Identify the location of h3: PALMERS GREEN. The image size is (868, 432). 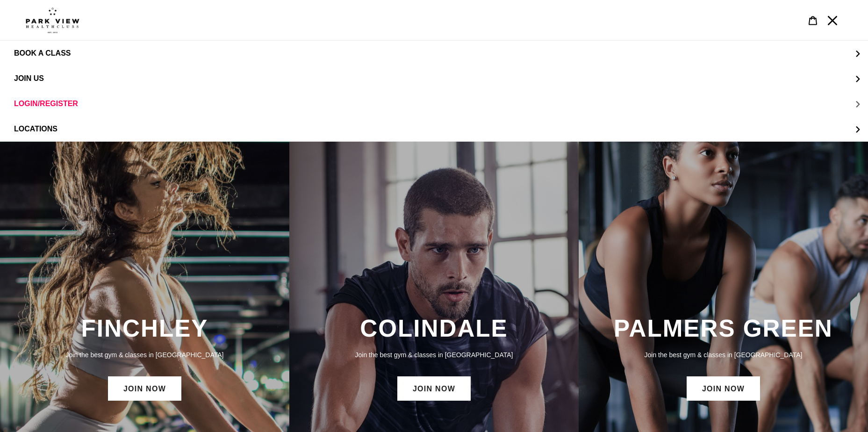
(723, 328).